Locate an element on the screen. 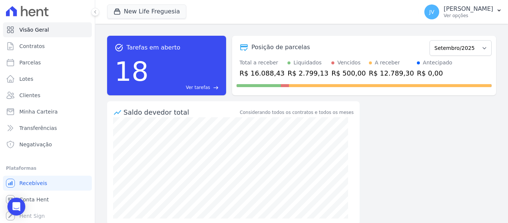 This screenshot has width=508, height=223. span: JV is located at coordinates (432, 12).